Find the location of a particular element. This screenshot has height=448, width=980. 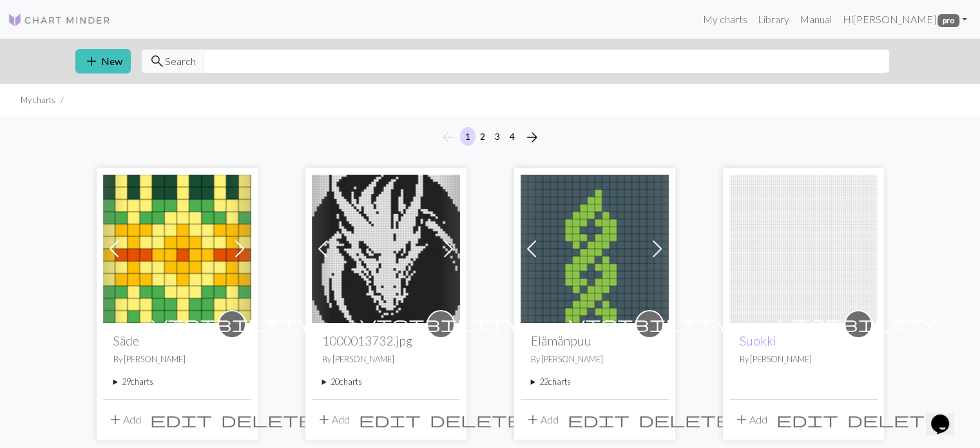

button: 2 is located at coordinates (483, 136).